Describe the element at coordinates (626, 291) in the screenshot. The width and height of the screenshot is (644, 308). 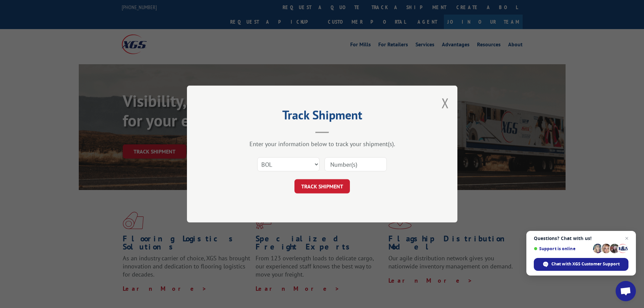
I see `div: Open chat` at that location.